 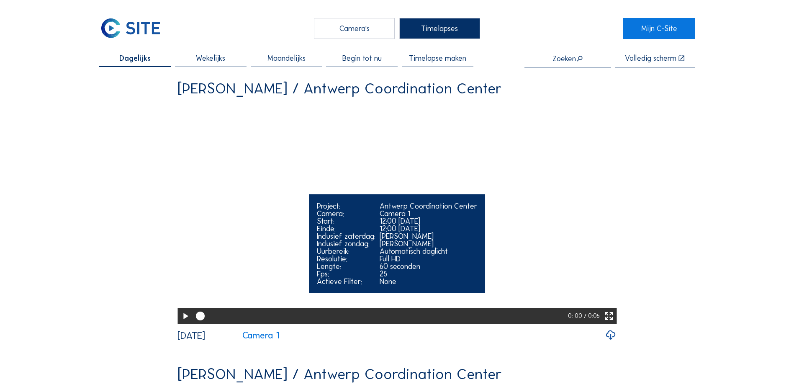 What do you see at coordinates (354, 28) in the screenshot?
I see `div: Camera's` at bounding box center [354, 28].